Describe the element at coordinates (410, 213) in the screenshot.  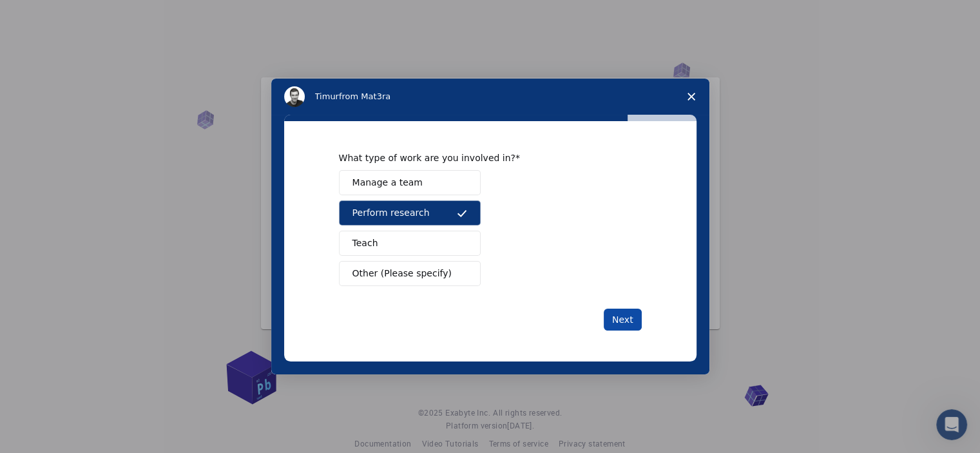
I see `button: Perform research` at that location.